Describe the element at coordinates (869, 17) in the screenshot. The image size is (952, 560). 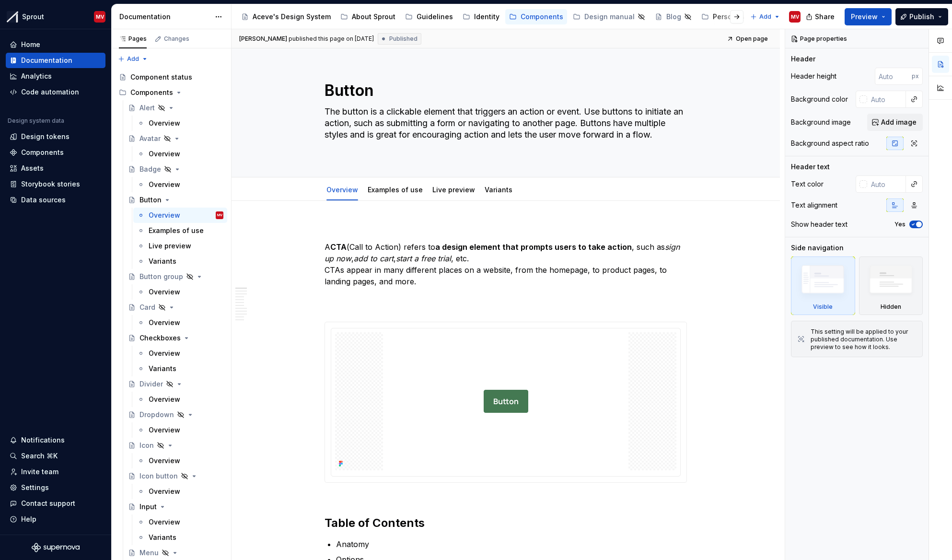
I see `button: Preview` at that location.